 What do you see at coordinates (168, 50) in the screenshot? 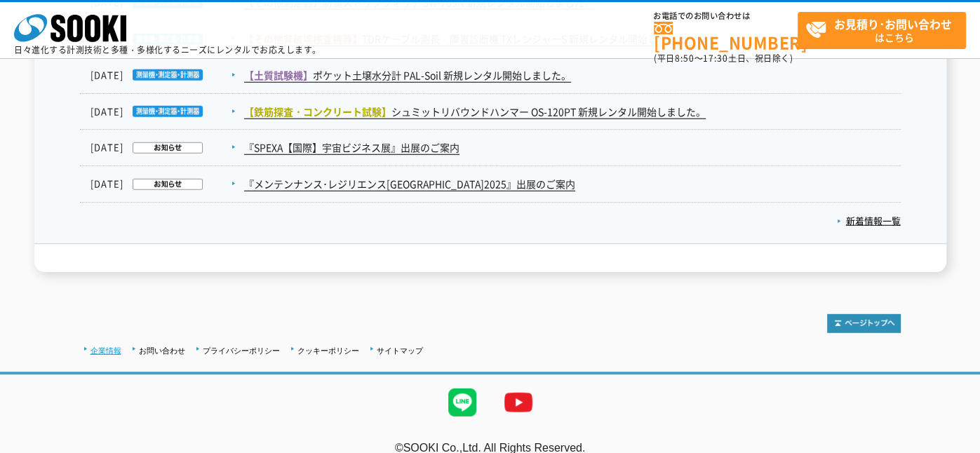
I see `p: 日々進化する計測技術と多種・多様化するニーズにレンタルでお応えします。` at bounding box center [168, 50].